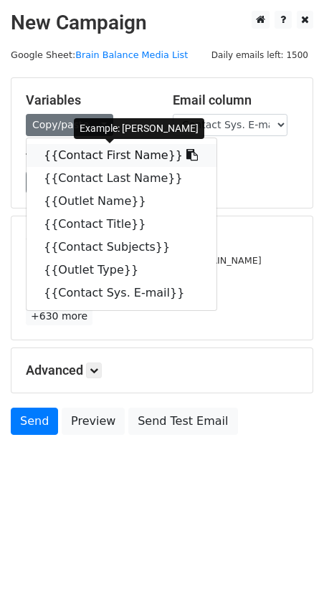  What do you see at coordinates (121, 293) in the screenshot?
I see `a: {{Contact Sys. E-mail}}` at bounding box center [121, 293].